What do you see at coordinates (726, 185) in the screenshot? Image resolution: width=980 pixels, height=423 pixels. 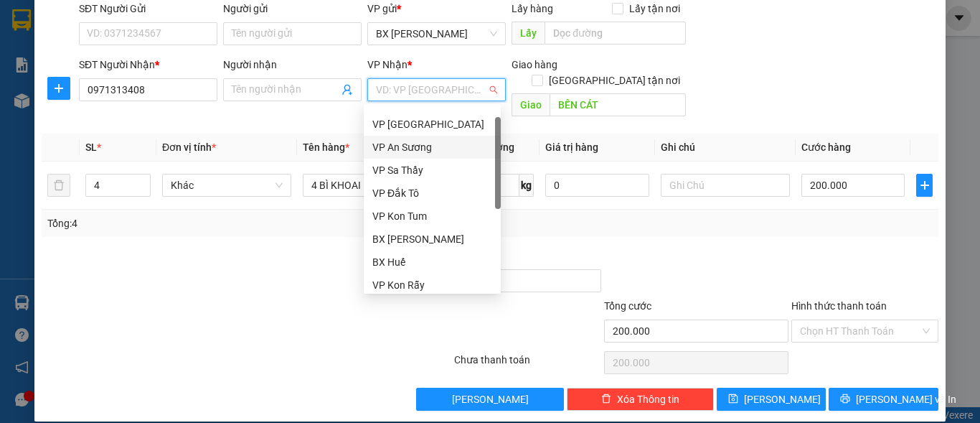 I see `input: Ghi Chú` at bounding box center [726, 185].